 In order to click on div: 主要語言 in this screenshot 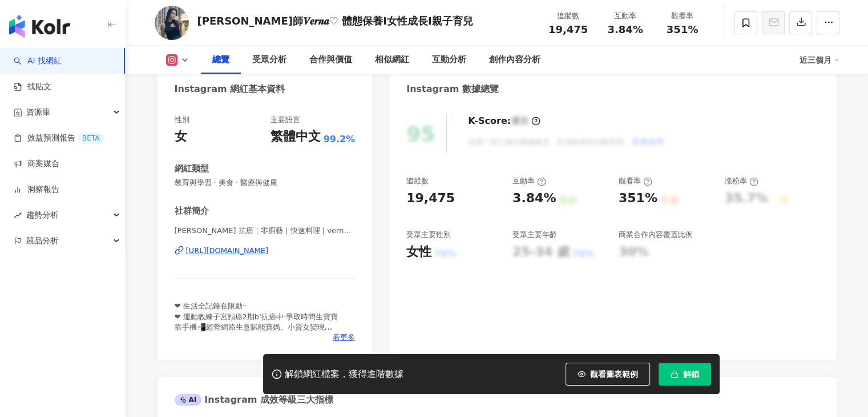, I will do `click(285, 120)`.